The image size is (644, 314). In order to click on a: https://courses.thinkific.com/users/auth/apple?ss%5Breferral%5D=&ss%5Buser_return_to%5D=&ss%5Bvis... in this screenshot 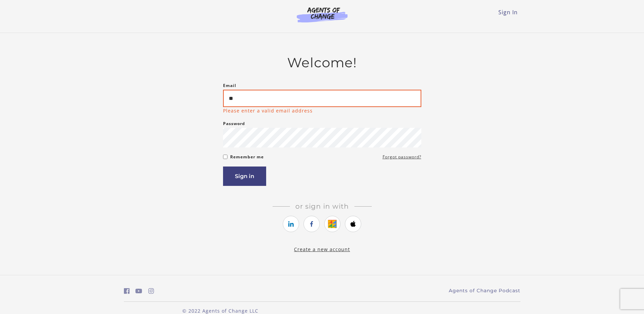, I will do `click(353, 224)`.